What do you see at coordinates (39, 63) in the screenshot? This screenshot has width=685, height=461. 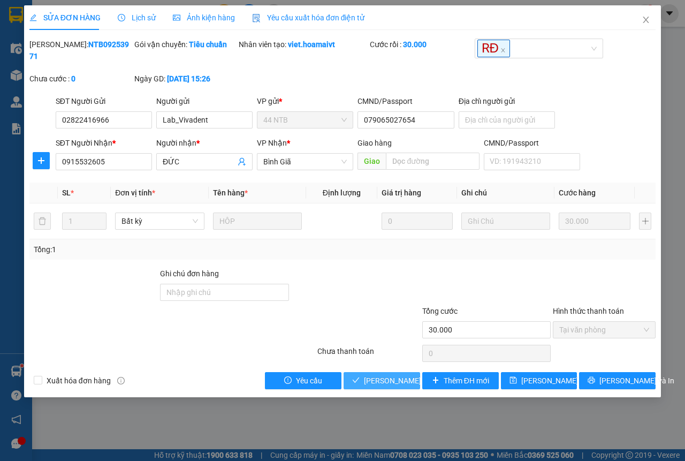 I see `div: 30.000` at bounding box center [39, 63].